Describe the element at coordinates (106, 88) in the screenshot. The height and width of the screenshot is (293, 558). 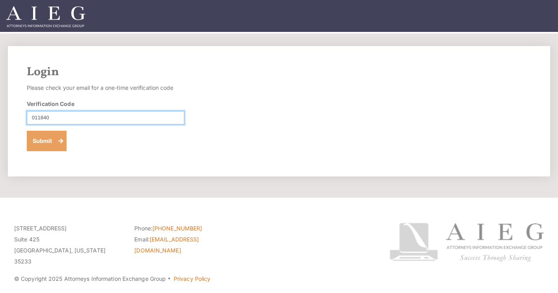
I see `p: Please check your email for a one-time verification code` at that location.